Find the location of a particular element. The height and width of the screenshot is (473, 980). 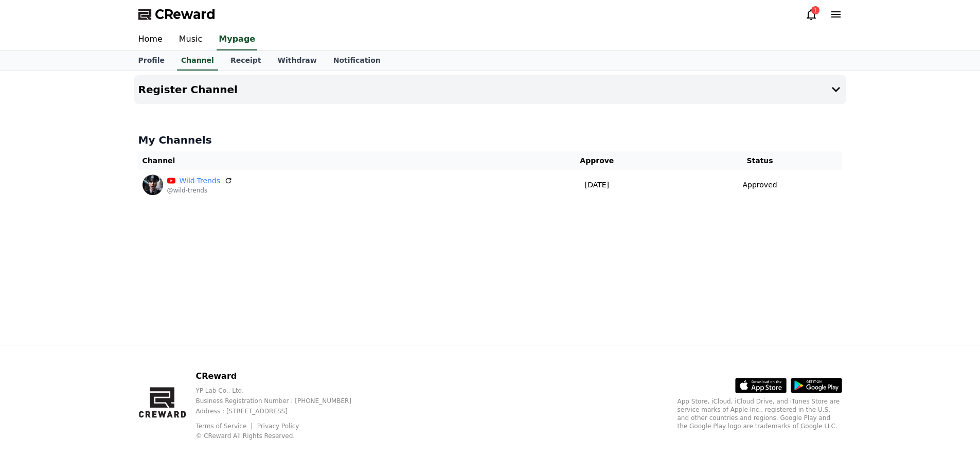

a: Privacy Policy is located at coordinates (279, 426).